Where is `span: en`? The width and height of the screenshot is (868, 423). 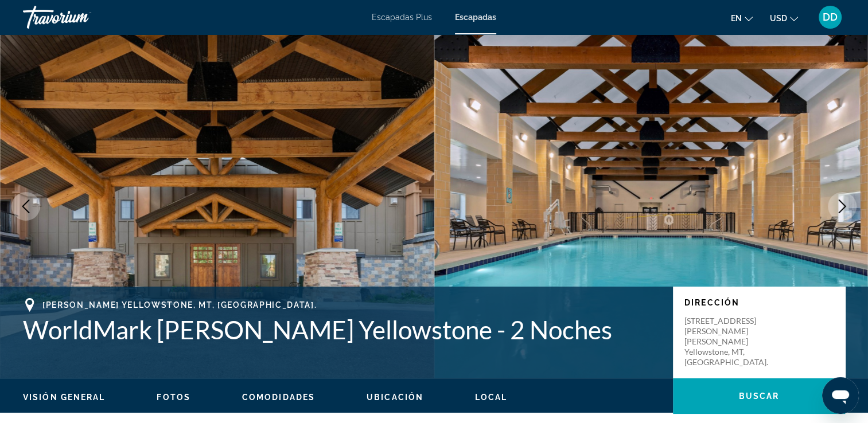
span: en is located at coordinates (736, 18).